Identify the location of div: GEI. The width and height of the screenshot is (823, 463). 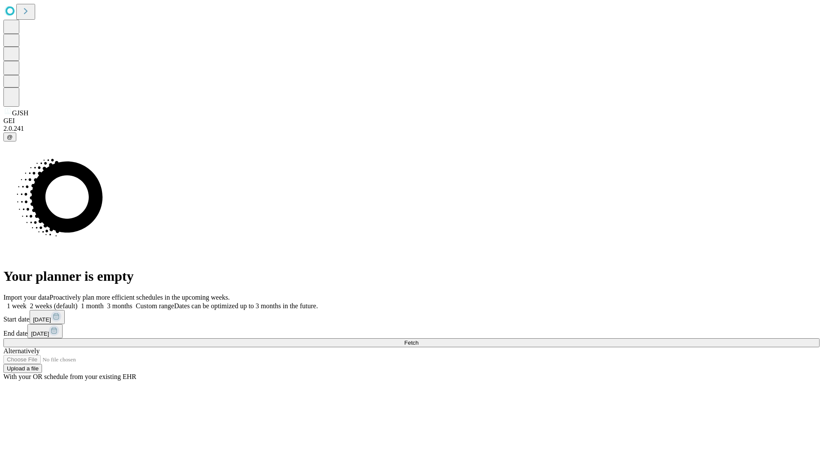
(411, 121).